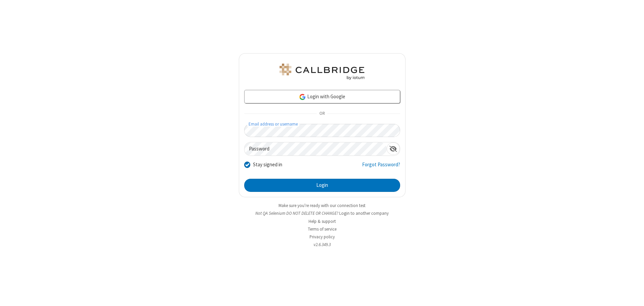 This screenshot has height=306, width=644. What do you see at coordinates (322, 72) in the screenshot?
I see `img: QA Selenium DO NOT DELETE OR CHANGE` at bounding box center [322, 72].